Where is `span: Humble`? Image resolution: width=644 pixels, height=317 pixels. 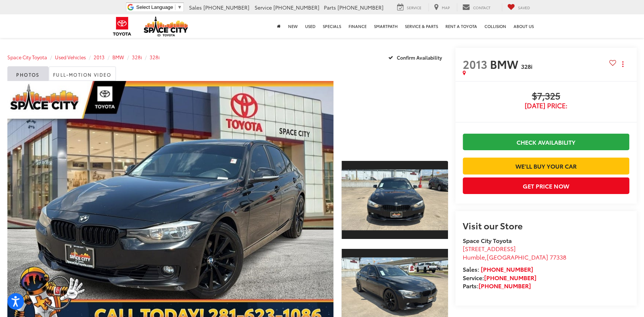 span: Humble is located at coordinates (474, 256).